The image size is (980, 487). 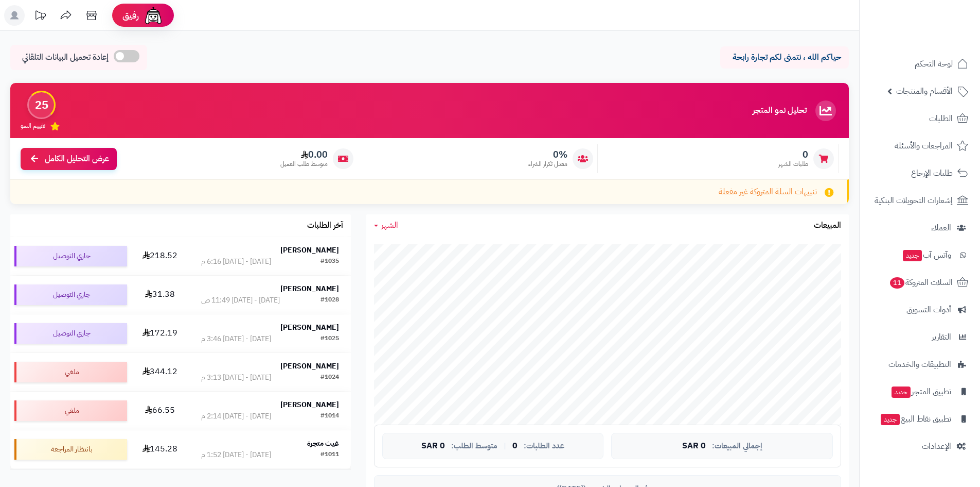 What do you see at coordinates (548, 155) in the screenshot?
I see `span: 0%` at bounding box center [548, 155].